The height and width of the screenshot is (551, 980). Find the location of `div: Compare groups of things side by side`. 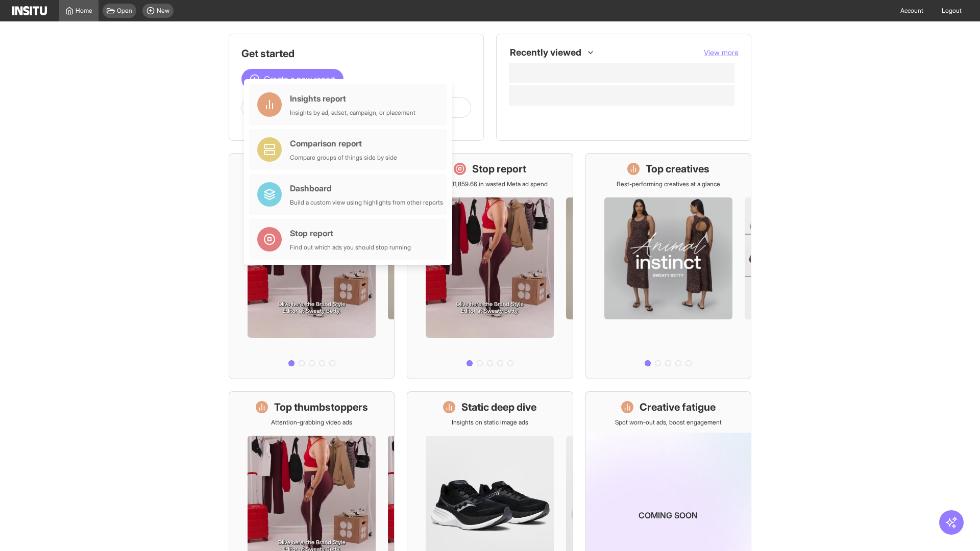

div: Compare groups of things side by side is located at coordinates (343, 158).